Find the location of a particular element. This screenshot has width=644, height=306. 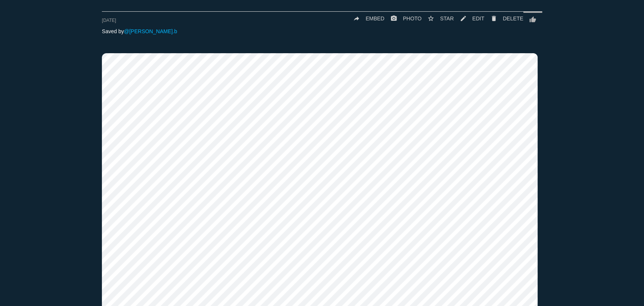

span: EMBED is located at coordinates (375, 18).